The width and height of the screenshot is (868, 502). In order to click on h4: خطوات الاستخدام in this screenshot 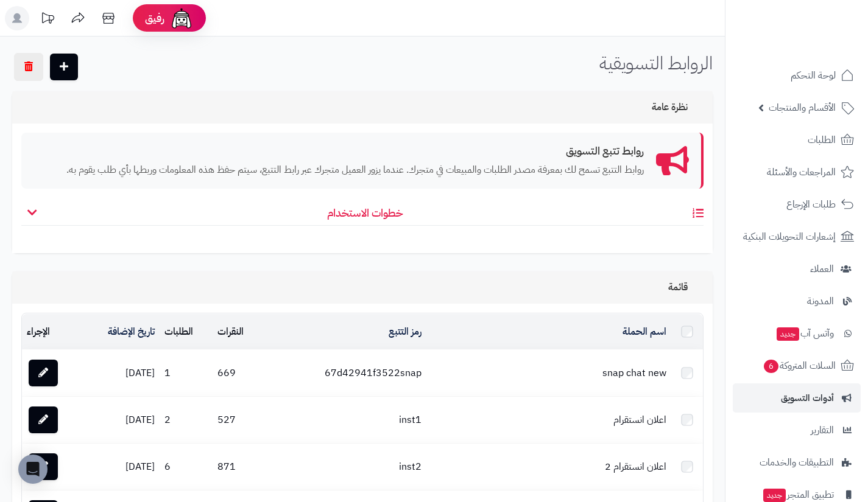, I will do `click(362, 216)`.